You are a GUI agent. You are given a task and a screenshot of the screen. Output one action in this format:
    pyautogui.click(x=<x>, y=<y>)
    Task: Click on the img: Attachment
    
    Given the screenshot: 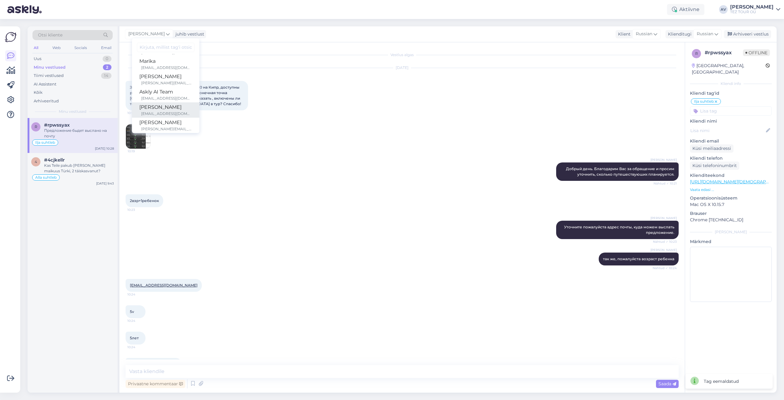 What is the action you would take?
    pyautogui.click(x=138, y=136)
    